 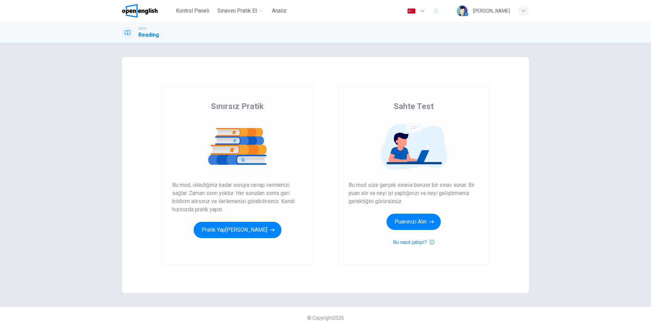 What do you see at coordinates (240, 11) in the screenshot?
I see `button: Sınavını Pratik Et` at bounding box center [240, 11].